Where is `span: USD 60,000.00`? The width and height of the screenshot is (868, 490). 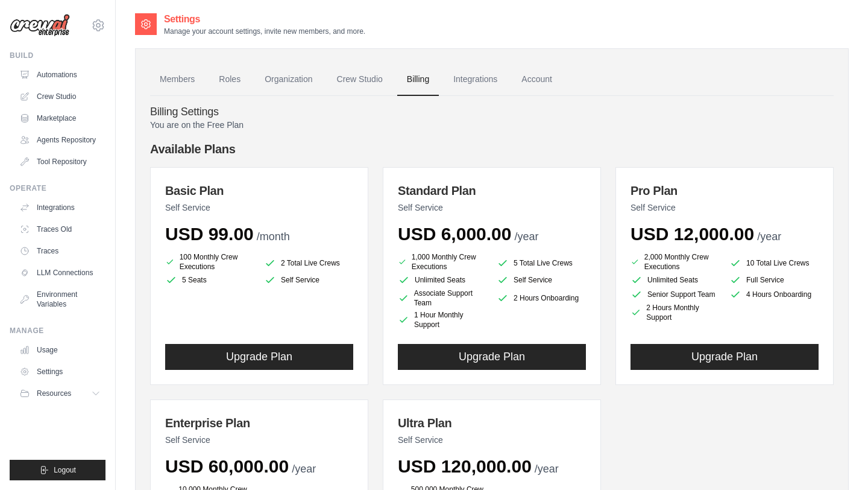
span: USD 60,000.00 is located at coordinates (227, 465).